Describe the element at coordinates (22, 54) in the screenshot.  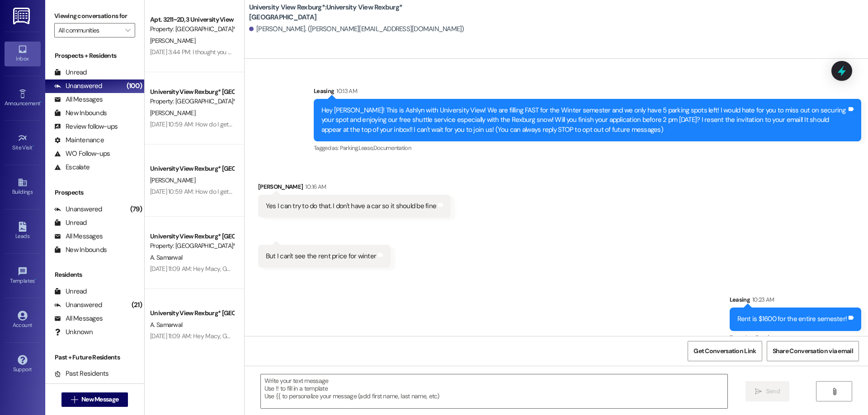
I see `a: Inbox` at that location.